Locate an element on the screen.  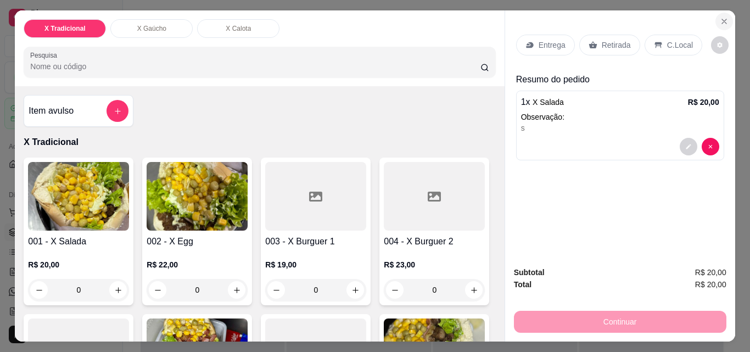
h4: 004 - X Burguer 2 is located at coordinates (434, 242).